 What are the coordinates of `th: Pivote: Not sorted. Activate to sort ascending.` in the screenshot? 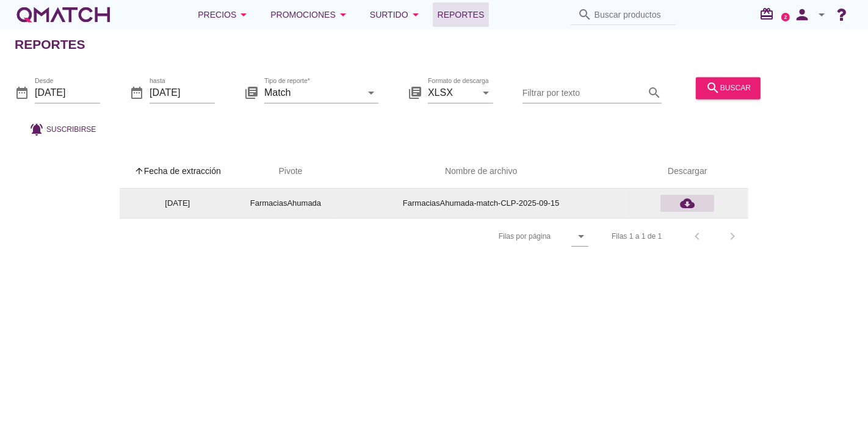 It's located at (285, 171).